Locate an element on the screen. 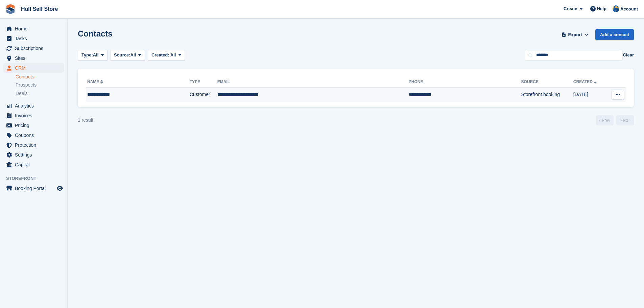  a: Deals is located at coordinates (39, 93).